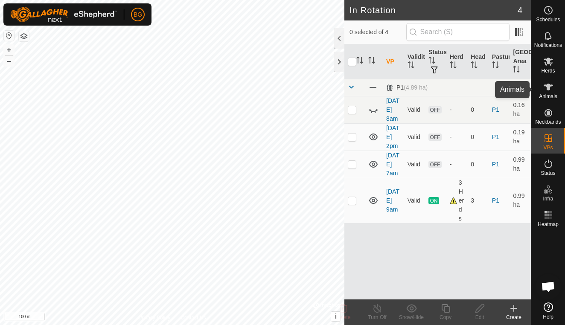 The width and height of the screenshot is (565, 325). Describe the element at coordinates (520, 10) in the screenshot. I see `span: 4` at that location.